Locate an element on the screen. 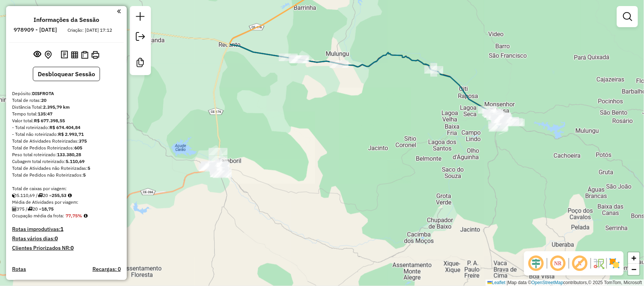 The image size is (644, 286). div: 5.110,69 / 20 = is located at coordinates (66, 195).